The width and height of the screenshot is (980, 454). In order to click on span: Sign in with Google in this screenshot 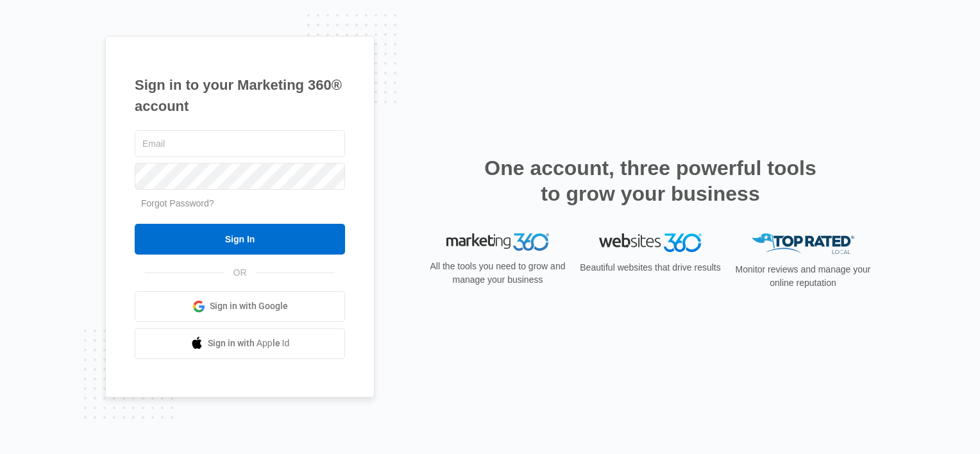, I will do `click(249, 306)`.